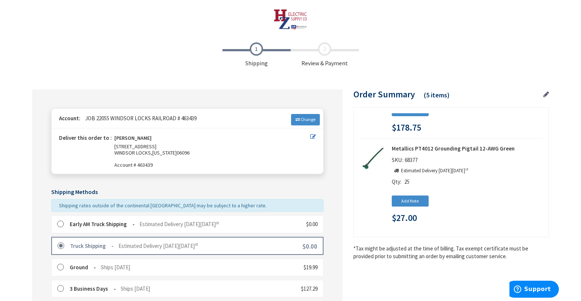 The width and height of the screenshot is (581, 301). What do you see at coordinates (396, 182) in the screenshot?
I see `span: Qty` at bounding box center [396, 182].